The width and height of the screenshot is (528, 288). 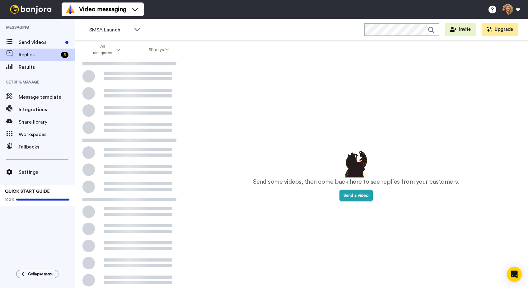 What do you see at coordinates (37, 274) in the screenshot?
I see `button: Collapse menu` at bounding box center [37, 274].